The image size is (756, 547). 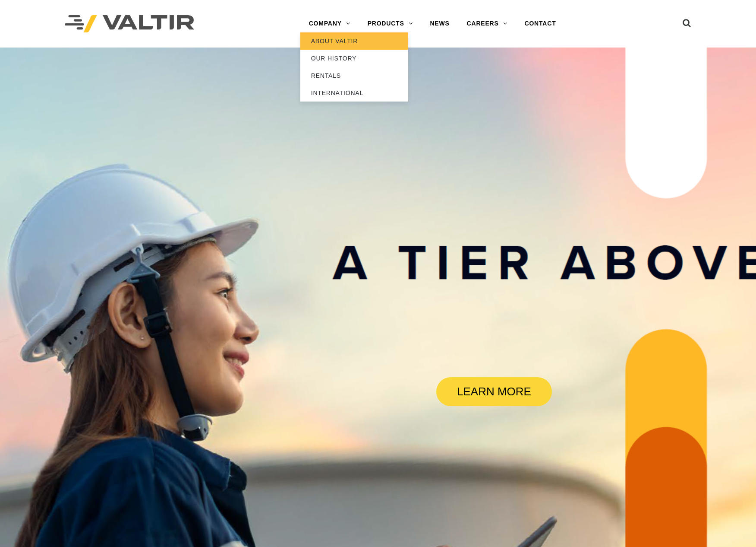 What do you see at coordinates (354, 41) in the screenshot?
I see `a: ABOUT VALTIR` at bounding box center [354, 41].